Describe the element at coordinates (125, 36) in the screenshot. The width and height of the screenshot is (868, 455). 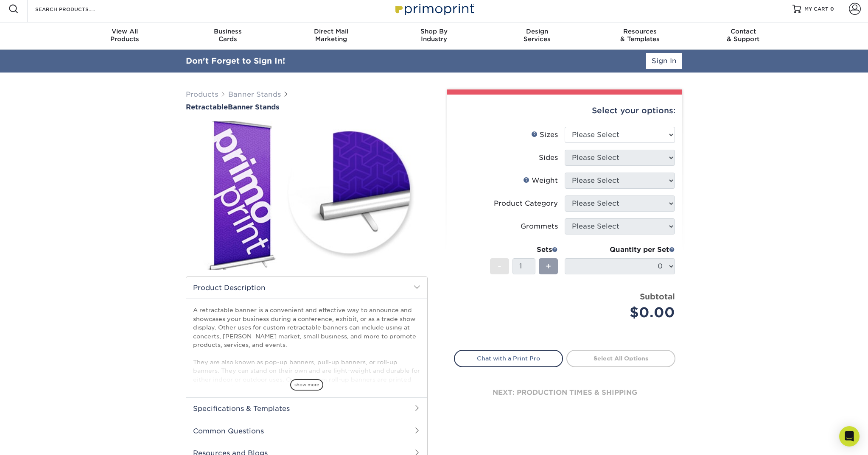
I see `a: View AllProducts` at that location.